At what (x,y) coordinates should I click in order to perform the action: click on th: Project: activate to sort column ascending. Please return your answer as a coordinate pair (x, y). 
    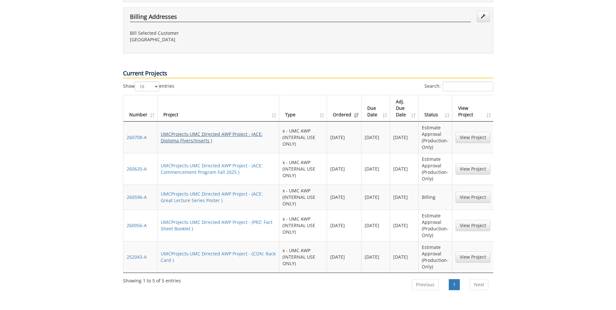
    Looking at the image, I should click on (219, 108).